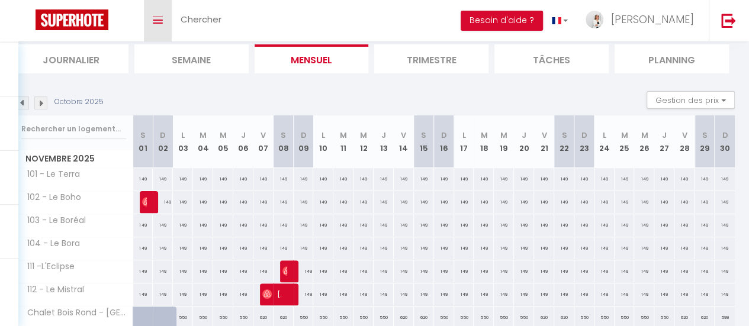  What do you see at coordinates (464, 141) in the screenshot?
I see `th: 17` at bounding box center [464, 141].